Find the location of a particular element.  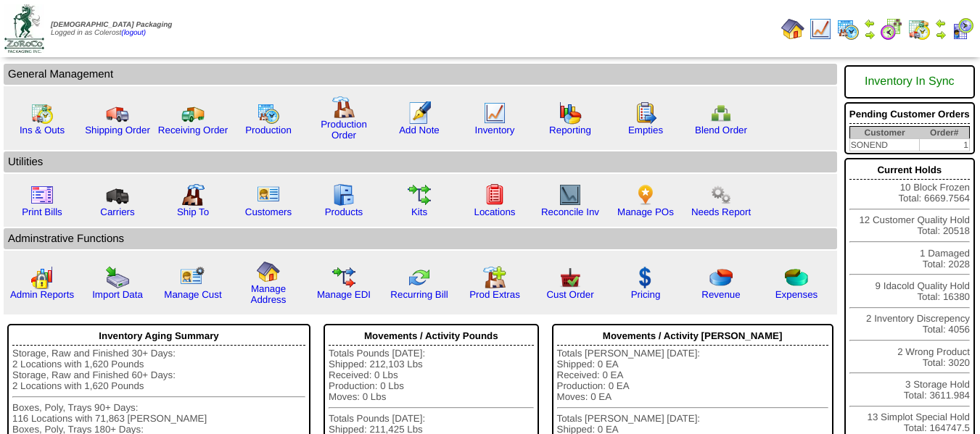

a: Reporting is located at coordinates (570, 130).